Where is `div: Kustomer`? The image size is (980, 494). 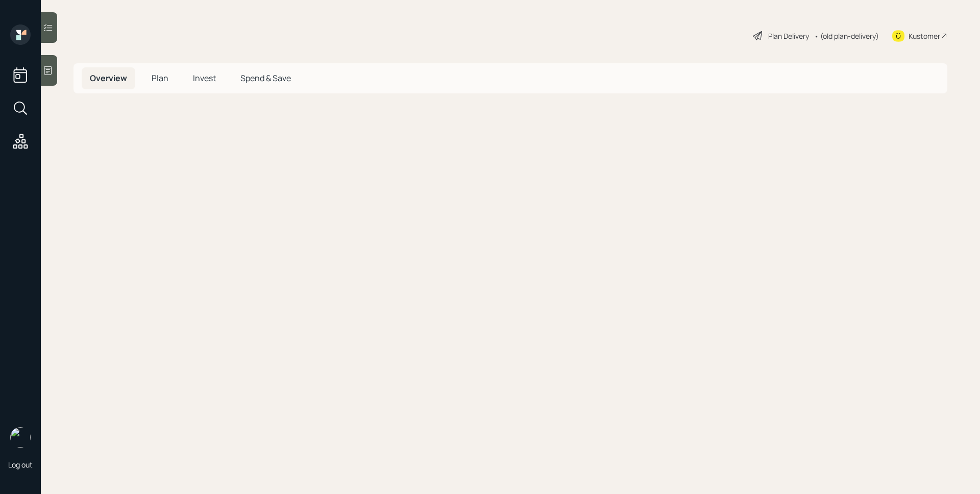 div: Kustomer is located at coordinates (924, 36).